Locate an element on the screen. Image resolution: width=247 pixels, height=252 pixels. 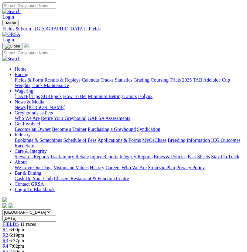
input: Select date is located at coordinates (29, 218).